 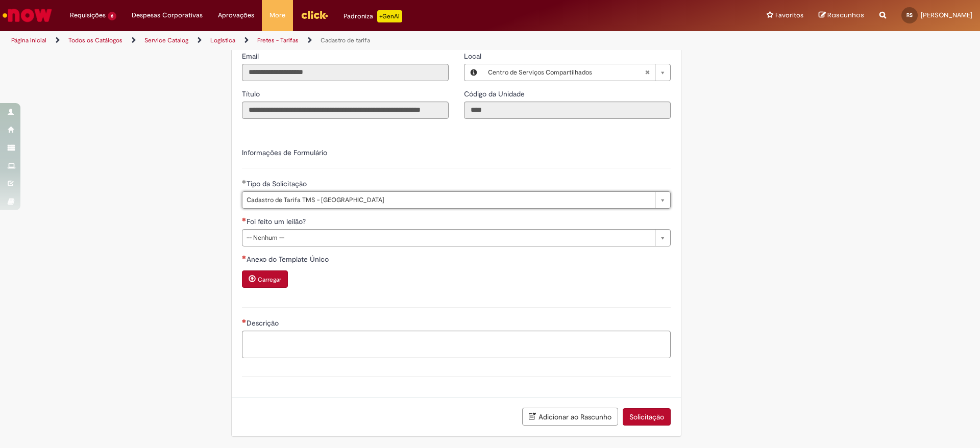 I want to click on span: More, so click(x=277, y=15).